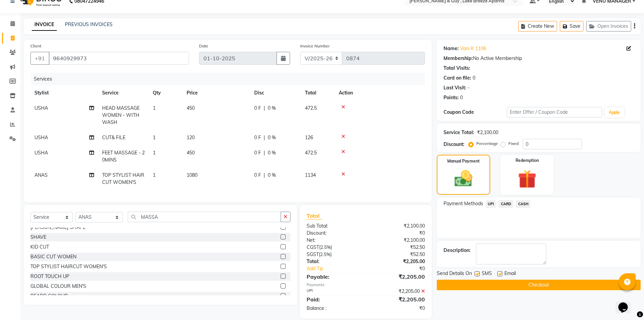  Describe the element at coordinates (41, 175) in the screenshot. I see `span: ANAS` at that location.